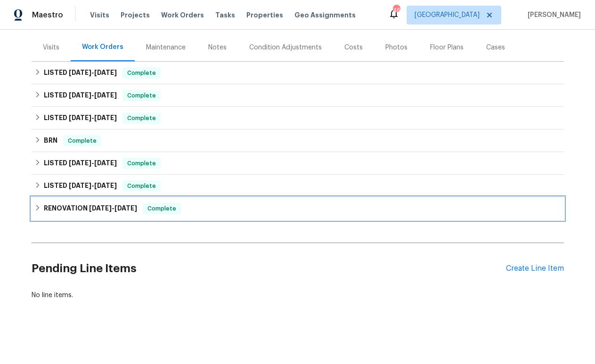  What do you see at coordinates (397, 10) in the screenshot?
I see `div: 46` at bounding box center [397, 10].